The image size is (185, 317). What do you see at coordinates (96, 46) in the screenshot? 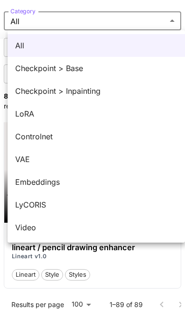
I see `span: All` at bounding box center [96, 46].